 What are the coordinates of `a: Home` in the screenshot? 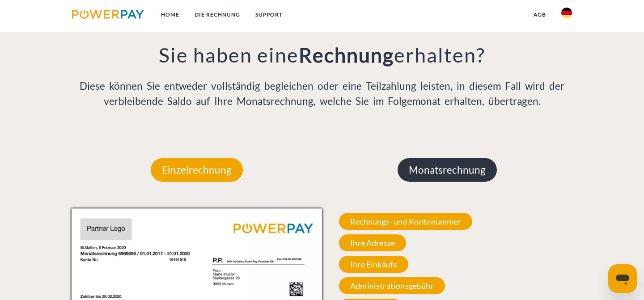 It's located at (170, 15).